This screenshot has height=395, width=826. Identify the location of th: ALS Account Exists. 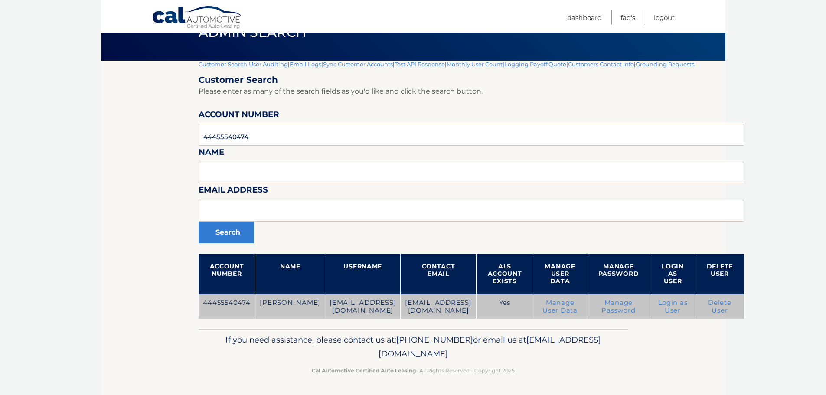
(504, 274).